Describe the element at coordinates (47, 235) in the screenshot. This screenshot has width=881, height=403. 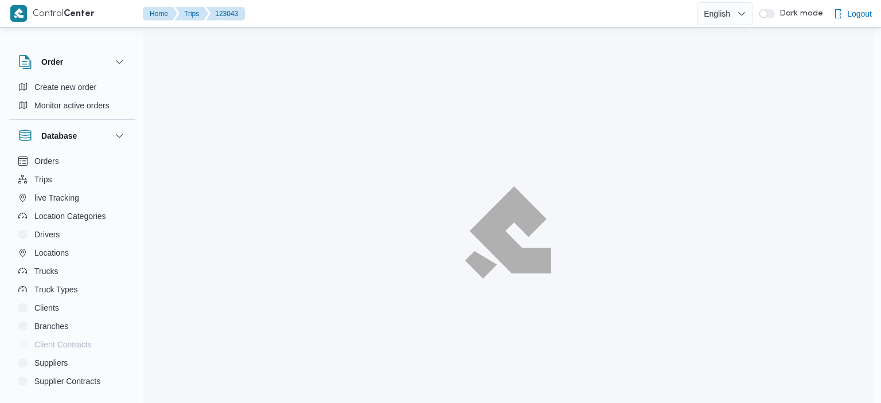
I see `span: Drivers` at that location.